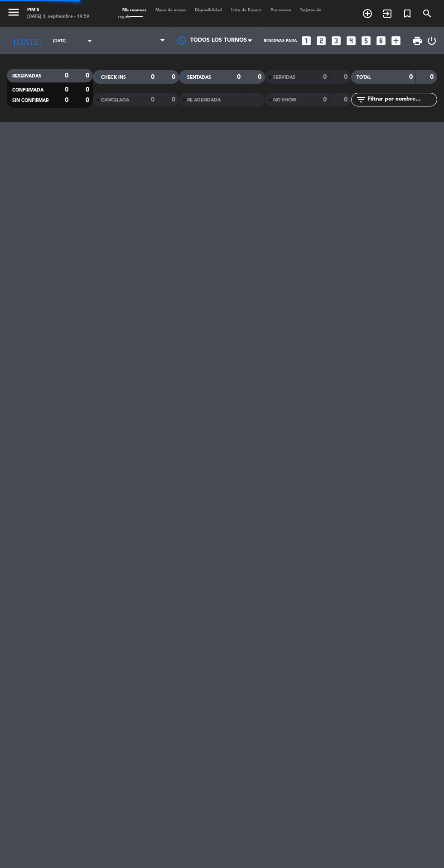 This screenshot has height=868, width=444. What do you see at coordinates (388, 13) in the screenshot?
I see `i: exit_to_app` at bounding box center [388, 13].